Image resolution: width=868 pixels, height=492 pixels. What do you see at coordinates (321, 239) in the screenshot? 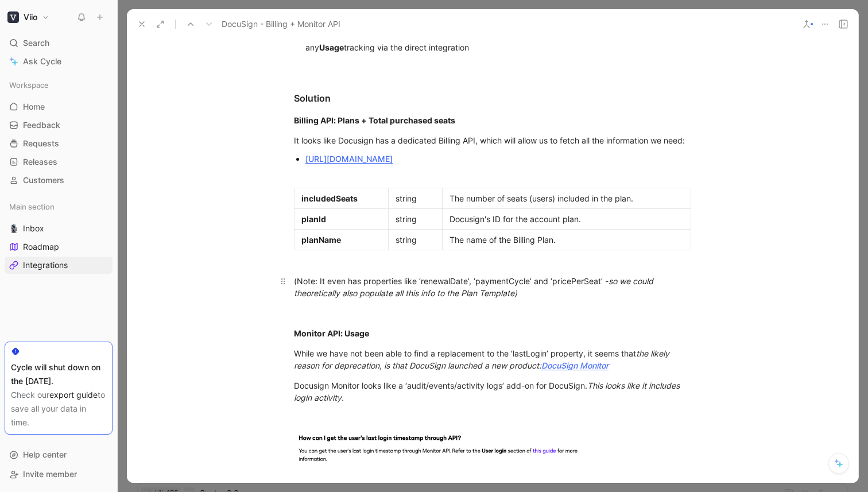
I see `strong: planName` at bounding box center [321, 239].